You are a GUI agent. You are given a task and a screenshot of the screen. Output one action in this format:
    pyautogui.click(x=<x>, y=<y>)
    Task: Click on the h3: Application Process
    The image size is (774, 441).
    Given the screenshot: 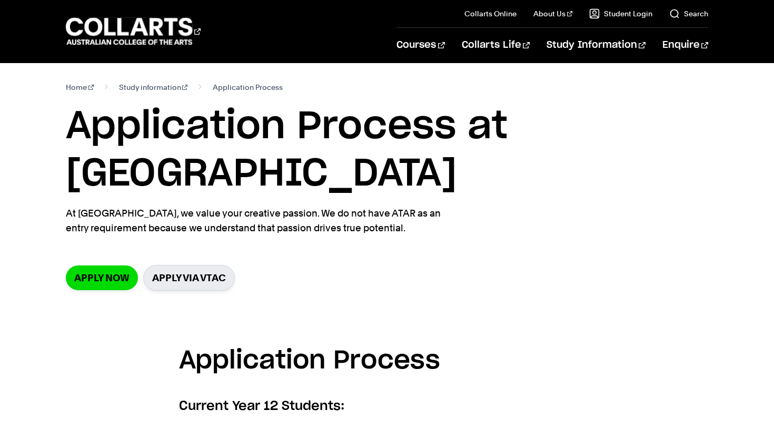 What is the action you would take?
    pyautogui.click(x=387, y=362)
    